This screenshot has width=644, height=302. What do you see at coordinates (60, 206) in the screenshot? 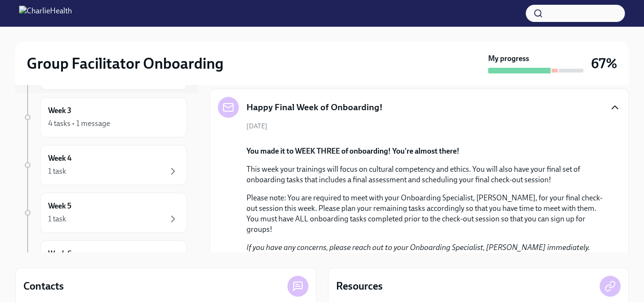
I see `h6: Week 5` at bounding box center [60, 206].